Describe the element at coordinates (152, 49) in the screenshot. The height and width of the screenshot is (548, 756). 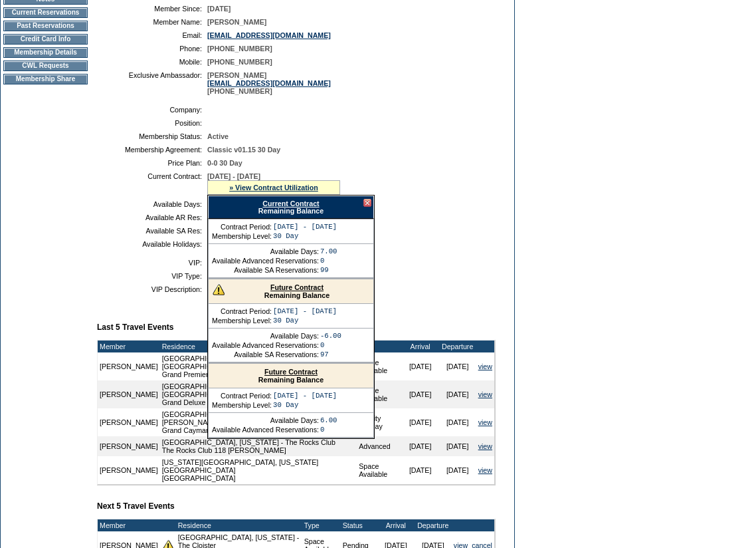
I see `td: Phone:` at that location.